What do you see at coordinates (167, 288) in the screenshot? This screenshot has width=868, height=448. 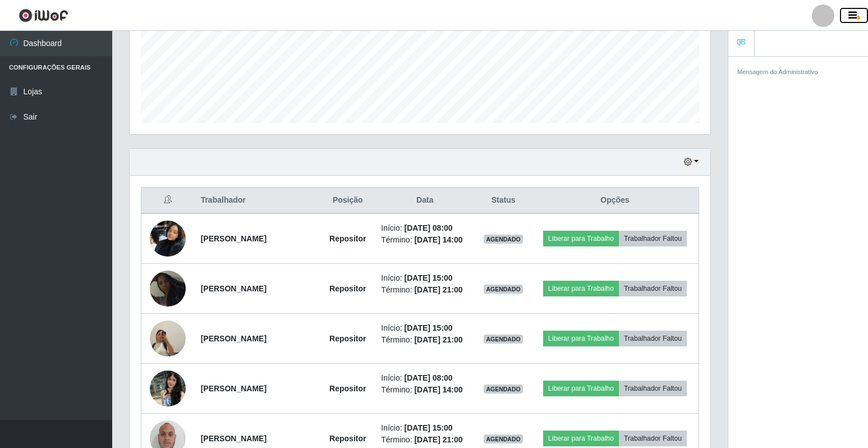 I see `img: 1754244983341.jpeg` at bounding box center [167, 288].